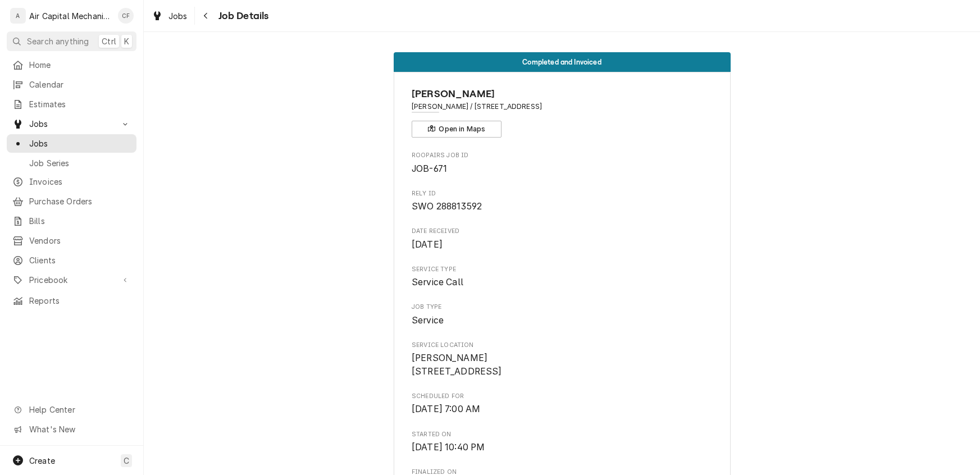 The width and height of the screenshot is (980, 475). Describe the element at coordinates (429, 169) in the screenshot. I see `span: JOB-671` at that location.